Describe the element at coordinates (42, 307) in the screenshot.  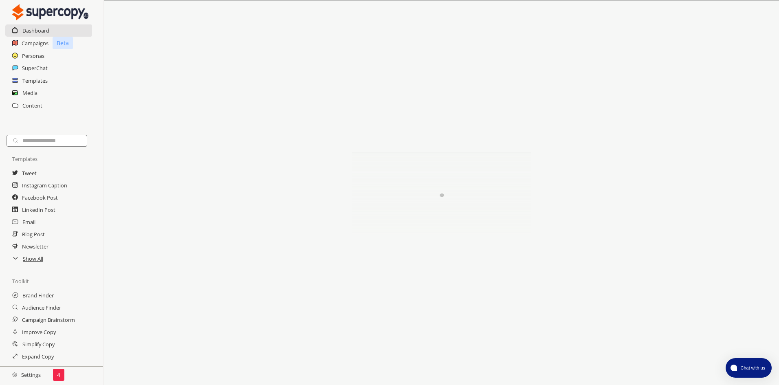
I see `h2: Audience Finder` at that location.